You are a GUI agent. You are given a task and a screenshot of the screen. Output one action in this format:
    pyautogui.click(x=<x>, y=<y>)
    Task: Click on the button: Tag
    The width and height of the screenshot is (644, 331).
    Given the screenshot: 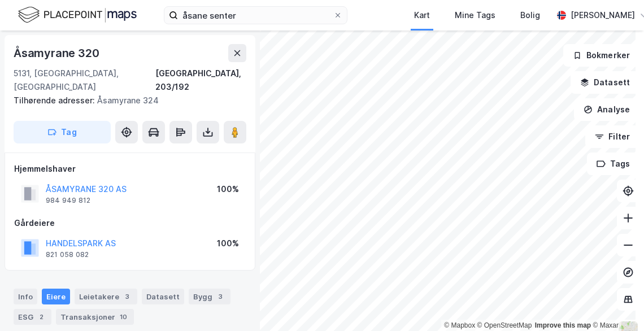 What is the action you would take?
    pyautogui.click(x=62, y=132)
    